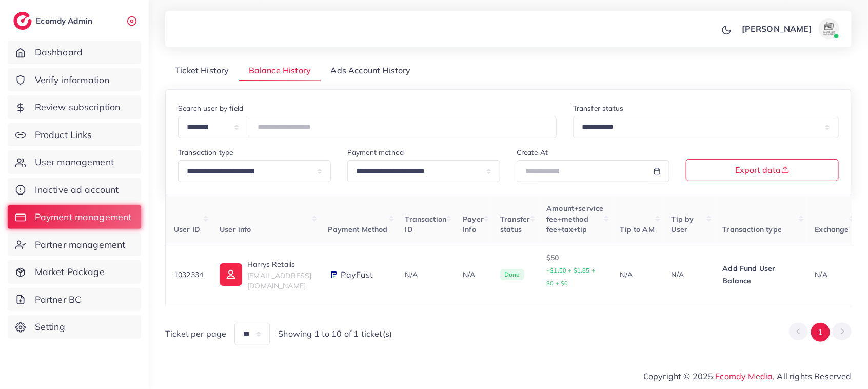 This screenshot has width=868, height=389. What do you see at coordinates (206, 152) in the screenshot?
I see `label: Transaction type` at bounding box center [206, 152].